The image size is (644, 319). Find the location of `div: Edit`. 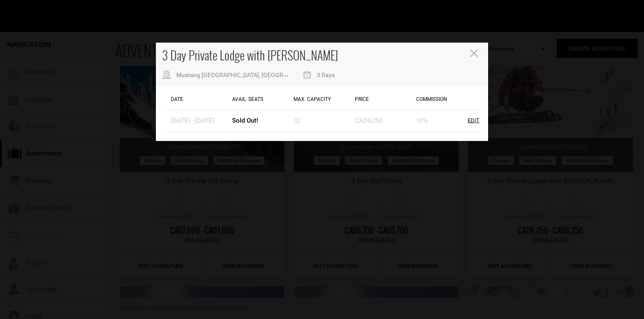

div: Edit is located at coordinates (474, 121).